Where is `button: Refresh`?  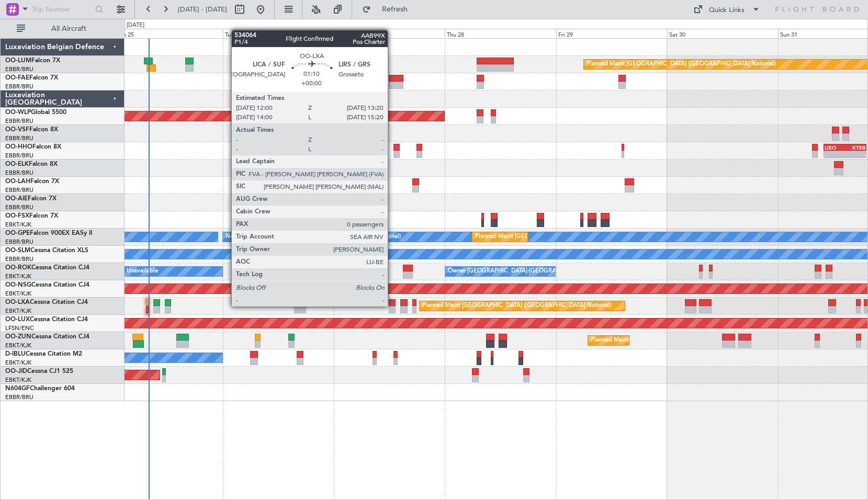 button: Refresh is located at coordinates (389, 10).